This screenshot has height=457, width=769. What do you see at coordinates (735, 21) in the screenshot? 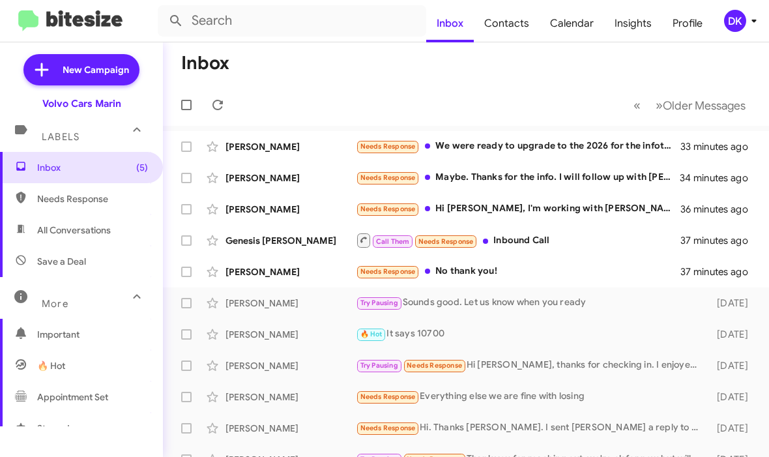
I see `div: DK` at bounding box center [735, 21].